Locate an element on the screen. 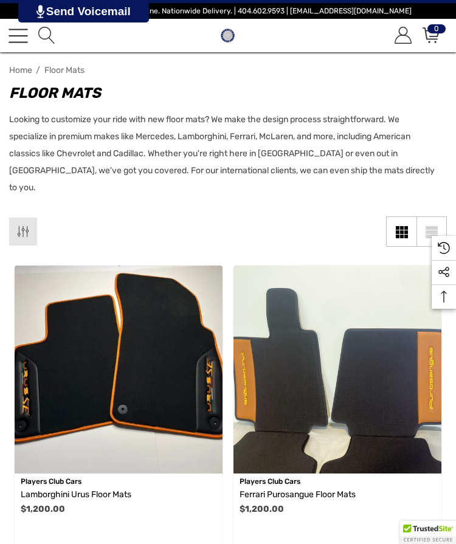 This screenshot has height=544, width=456. svg: Search is located at coordinates (47, 35).